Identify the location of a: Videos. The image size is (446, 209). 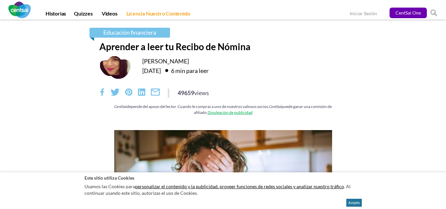
(110, 15).